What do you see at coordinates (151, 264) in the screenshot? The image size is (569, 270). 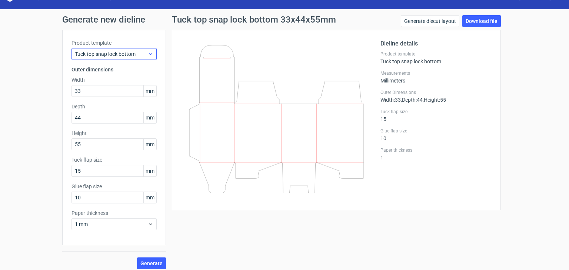 I see `span: Generate` at bounding box center [151, 264].